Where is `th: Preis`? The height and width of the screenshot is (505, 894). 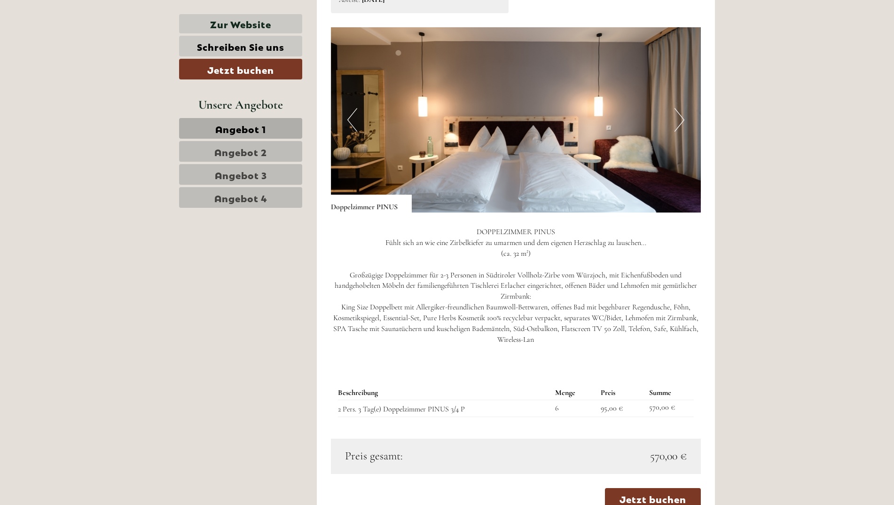
th: Preis is located at coordinates (621, 393).